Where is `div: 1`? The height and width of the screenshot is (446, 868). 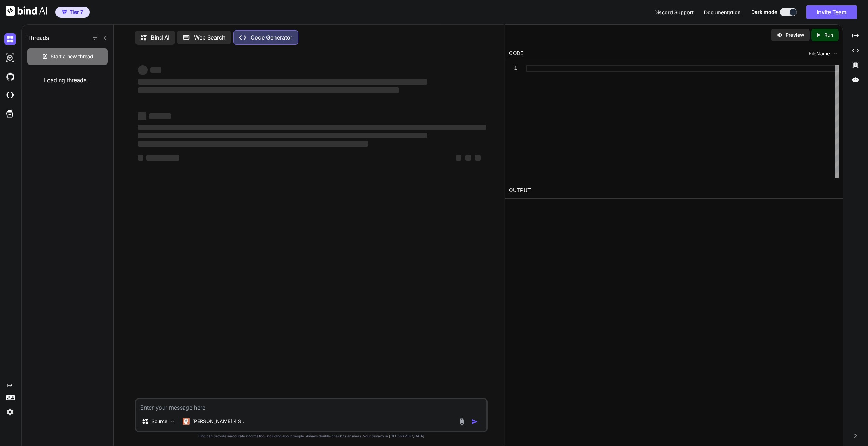 div: 1 is located at coordinates (513, 68).